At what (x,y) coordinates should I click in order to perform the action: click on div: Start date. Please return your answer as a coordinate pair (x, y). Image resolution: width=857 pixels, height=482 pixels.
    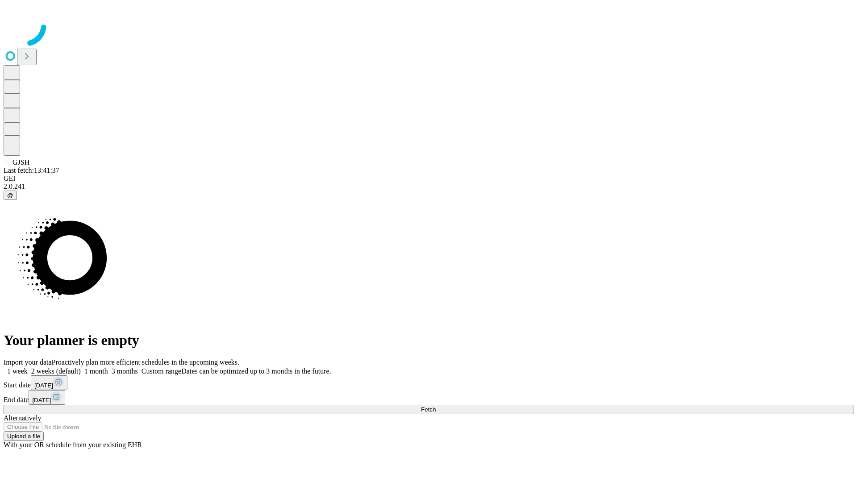
    Looking at the image, I should click on (428, 382).